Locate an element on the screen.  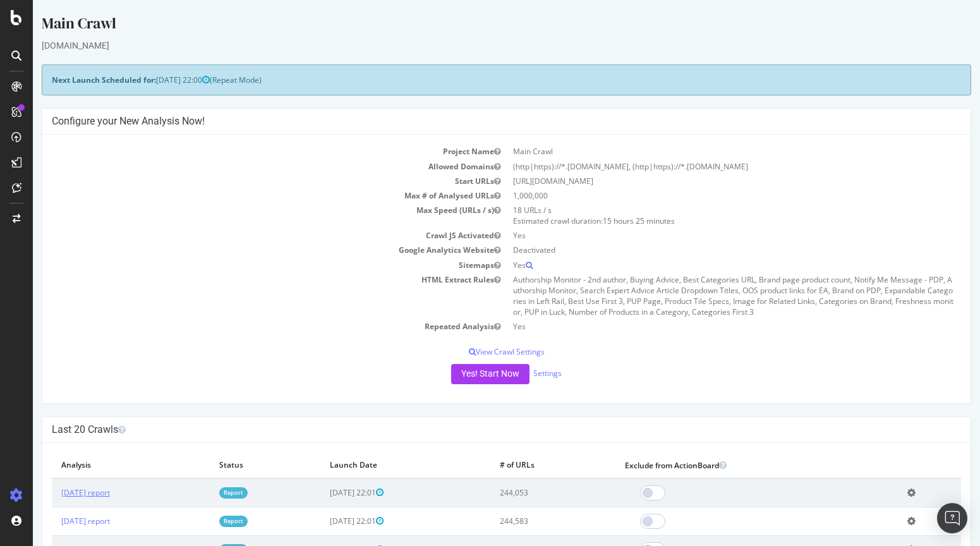
td: 18 URLs / s Estimated crawl duration: is located at coordinates (702, 216).